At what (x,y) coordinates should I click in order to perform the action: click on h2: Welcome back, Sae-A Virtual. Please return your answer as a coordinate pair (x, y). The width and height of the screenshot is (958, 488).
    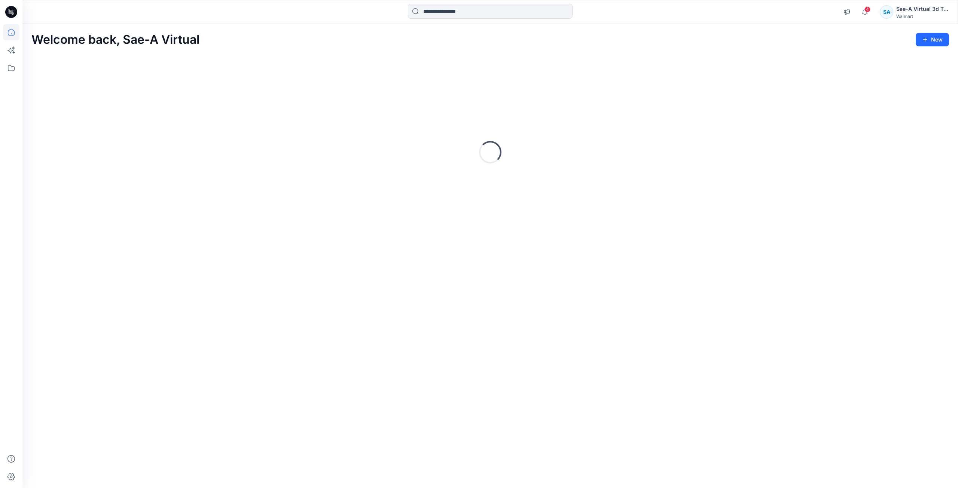
    Looking at the image, I should click on (115, 40).